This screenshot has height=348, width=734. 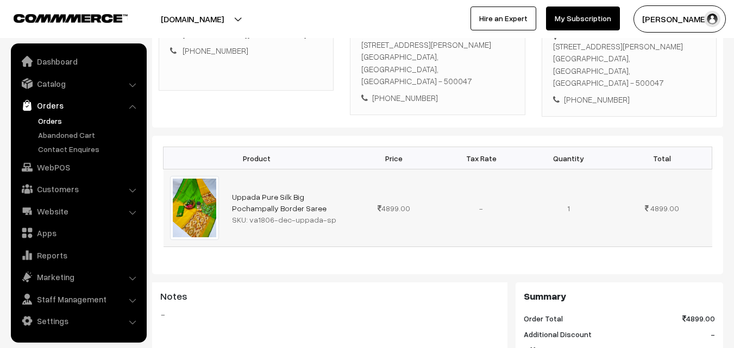 What do you see at coordinates (78, 189) in the screenshot?
I see `a: Customers` at bounding box center [78, 189].